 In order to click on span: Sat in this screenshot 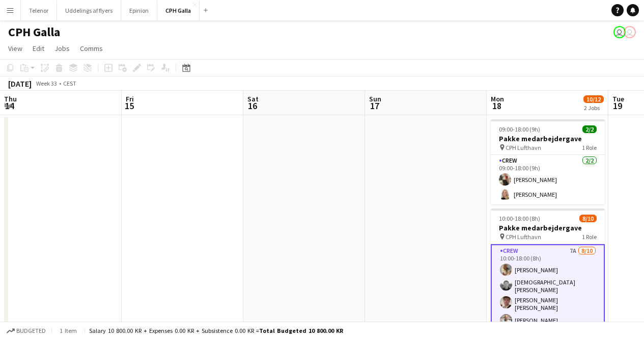, I will do `click(253, 99)`.